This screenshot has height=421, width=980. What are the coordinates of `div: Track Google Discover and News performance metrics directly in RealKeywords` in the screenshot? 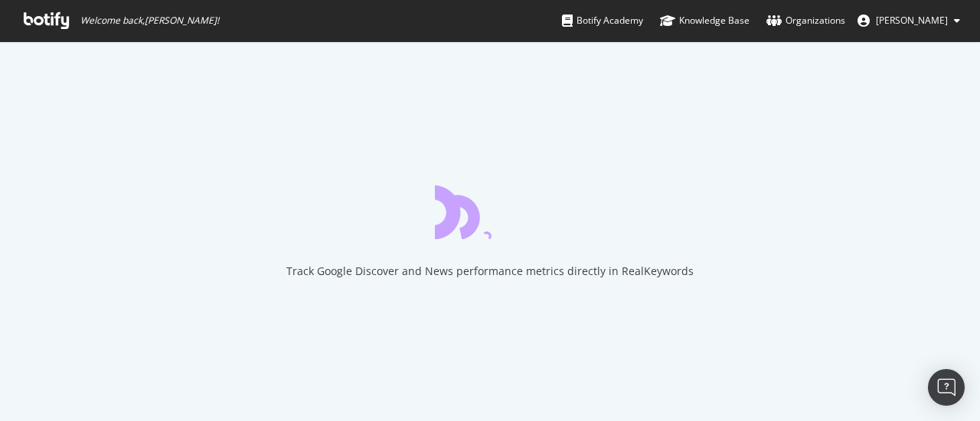 It's located at (490, 271).